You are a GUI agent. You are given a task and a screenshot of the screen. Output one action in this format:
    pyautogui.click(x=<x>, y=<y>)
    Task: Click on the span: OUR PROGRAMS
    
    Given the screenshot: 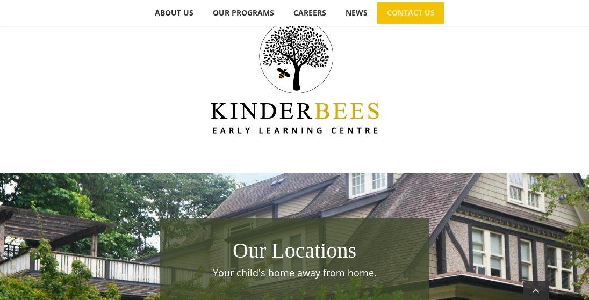 What is the action you would take?
    pyautogui.click(x=243, y=13)
    